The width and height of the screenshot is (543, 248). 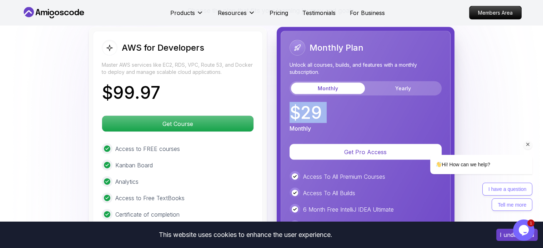 I want to click on a: Testimonials, so click(x=319, y=13).